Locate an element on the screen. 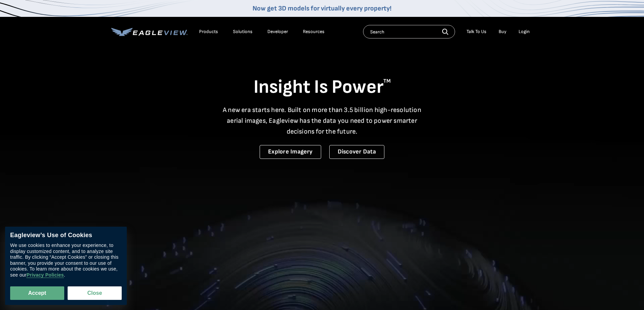  div: Eagleview’s Use of Cookies is located at coordinates (66, 236).